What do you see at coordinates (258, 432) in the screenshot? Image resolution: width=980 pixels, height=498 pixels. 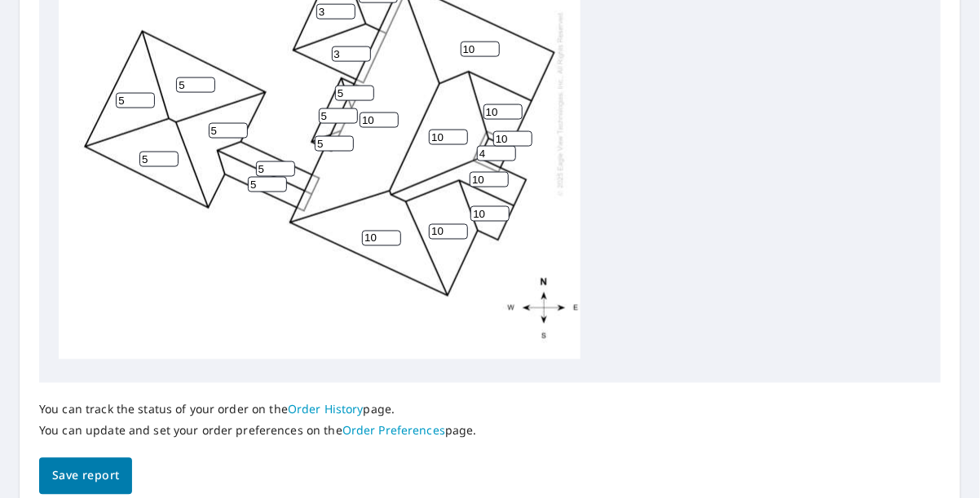 I see `p: You can update and set your order preferences on the page.` at bounding box center [258, 432].